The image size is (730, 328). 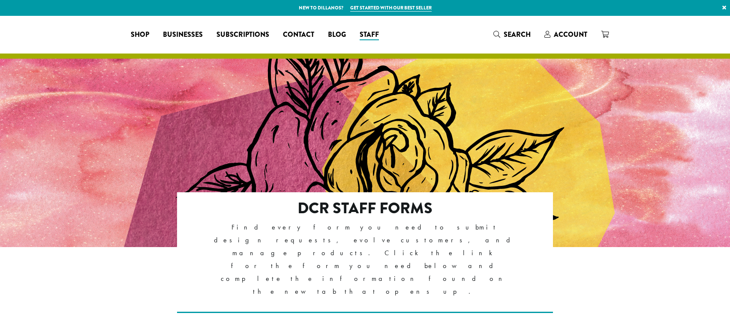 I want to click on span: Contact, so click(x=298, y=35).